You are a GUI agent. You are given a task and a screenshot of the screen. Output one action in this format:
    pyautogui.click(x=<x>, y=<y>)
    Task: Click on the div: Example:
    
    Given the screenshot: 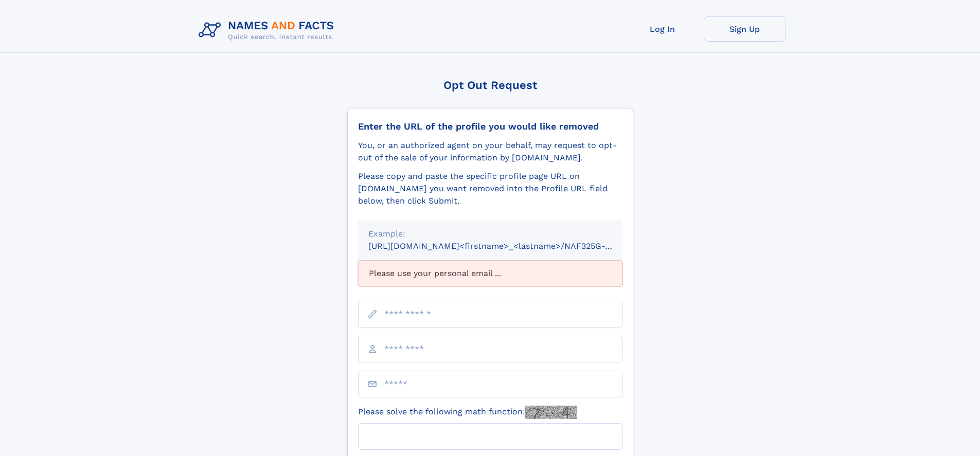 What is the action you would take?
    pyautogui.click(x=490, y=234)
    